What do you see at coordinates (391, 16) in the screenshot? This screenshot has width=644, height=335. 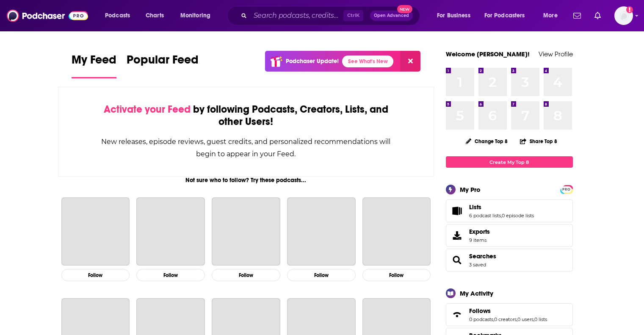 I see `span: Open Advanced` at bounding box center [391, 16].